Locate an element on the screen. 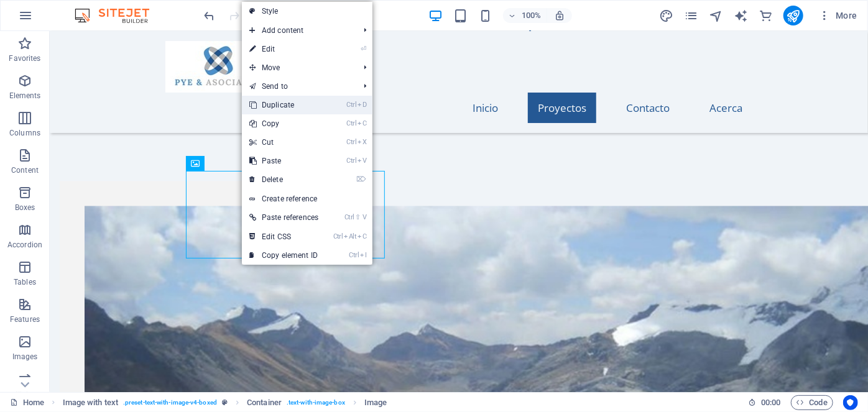 The image size is (868, 412). p: Features is located at coordinates (25, 320).